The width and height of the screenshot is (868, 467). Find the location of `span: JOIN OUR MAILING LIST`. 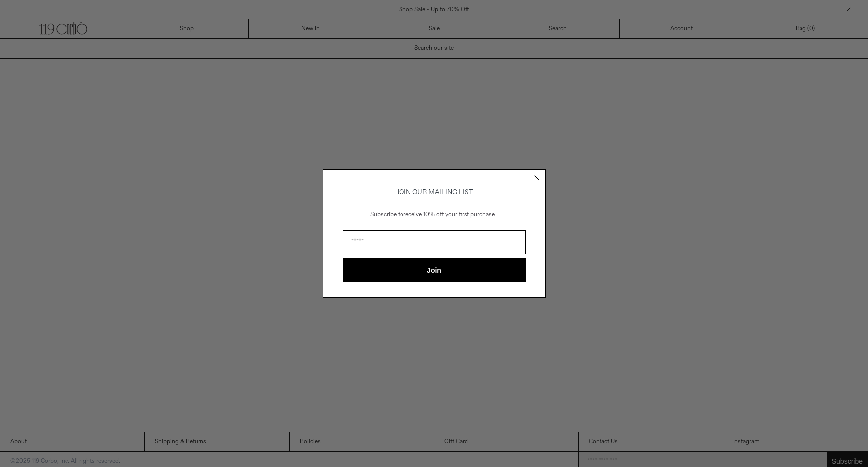

span: JOIN OUR MAILING LIST is located at coordinates (434, 192).